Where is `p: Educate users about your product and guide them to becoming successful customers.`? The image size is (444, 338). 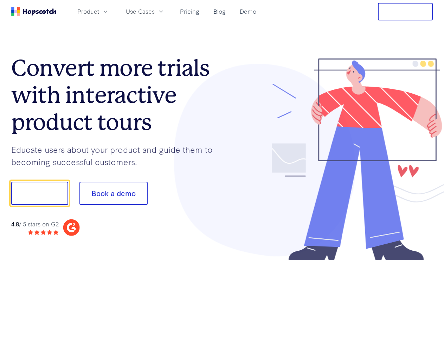 p: Educate users about your product and guide them to becoming successful customers. is located at coordinates (117, 155).